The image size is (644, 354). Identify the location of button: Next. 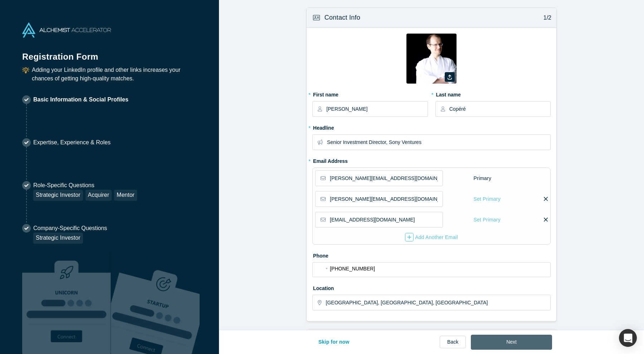
(511, 343).